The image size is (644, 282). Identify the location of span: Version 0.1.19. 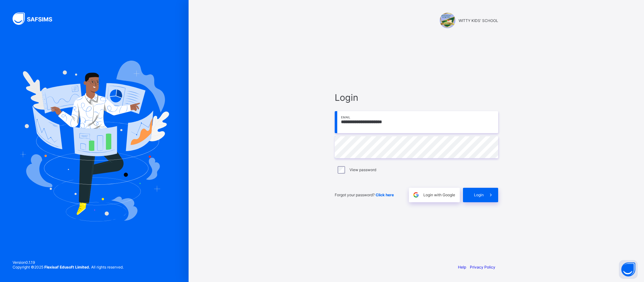
(68, 262).